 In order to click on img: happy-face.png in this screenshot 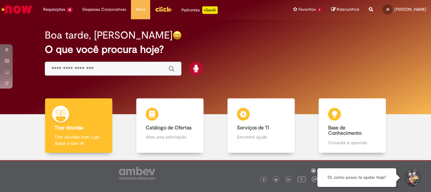, I will do `click(177, 35)`.